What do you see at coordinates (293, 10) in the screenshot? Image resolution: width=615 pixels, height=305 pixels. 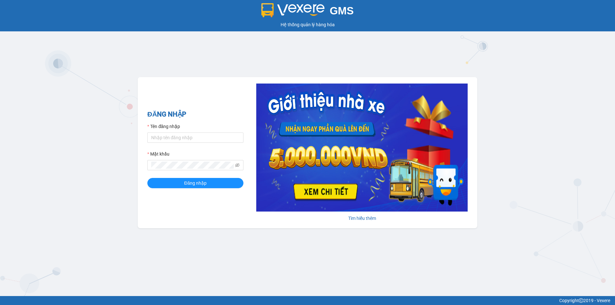 I see `img: logo 2` at bounding box center [293, 10].